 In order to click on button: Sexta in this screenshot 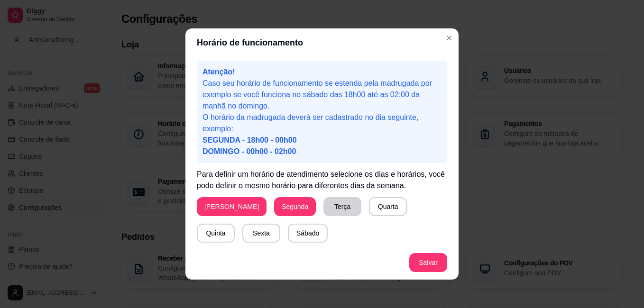, I will do `click(261, 233)`.